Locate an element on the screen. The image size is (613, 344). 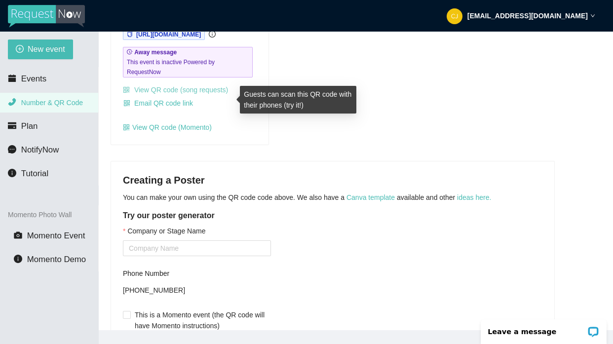
a: Canva template is located at coordinates (370, 197).